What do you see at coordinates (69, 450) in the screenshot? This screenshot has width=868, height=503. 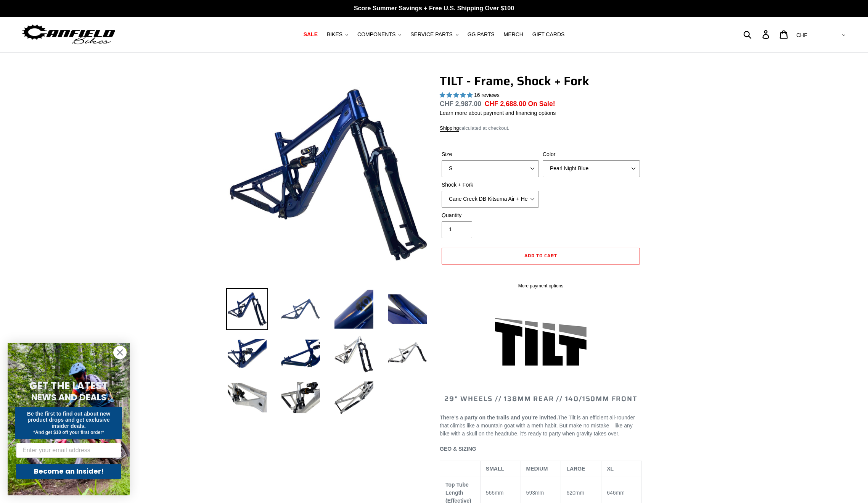 I see `input: Enter your email address` at bounding box center [69, 450].